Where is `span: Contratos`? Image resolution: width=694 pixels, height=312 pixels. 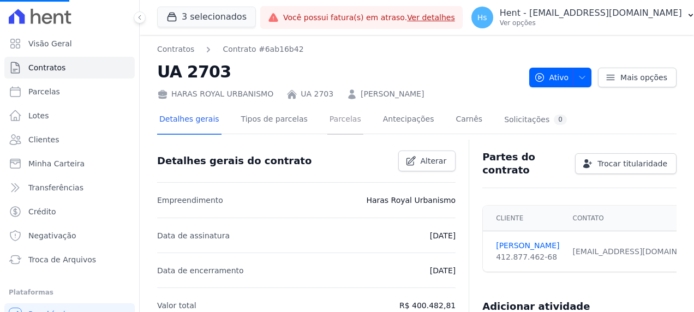 span: Contratos is located at coordinates (47, 68).